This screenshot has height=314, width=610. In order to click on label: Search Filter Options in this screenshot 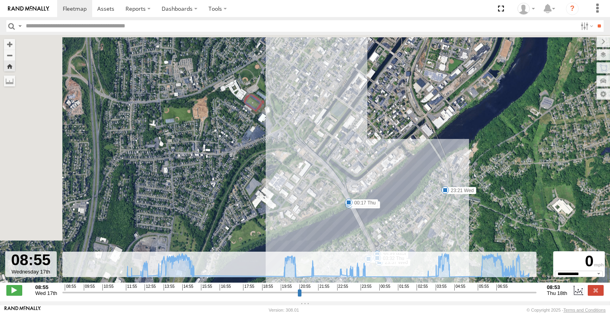, I will do `click(585, 26)`.